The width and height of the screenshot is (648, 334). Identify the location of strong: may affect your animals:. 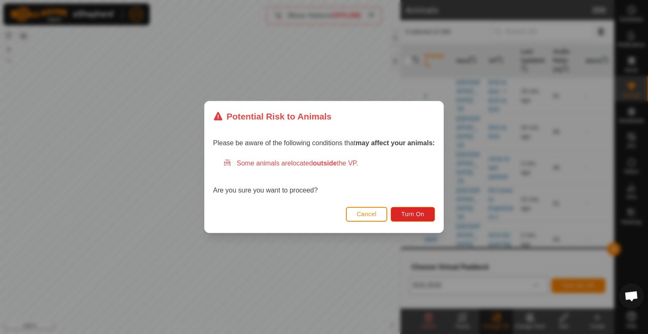
(395, 143).